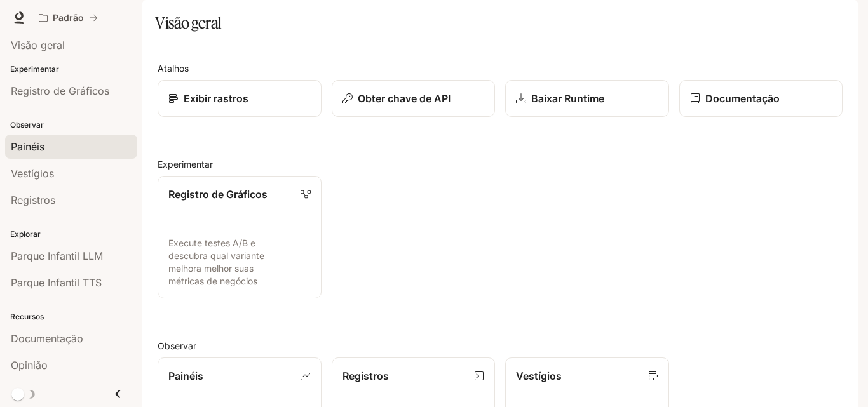 The image size is (868, 407). I want to click on button: Todos os espaços de trabalho, so click(68, 18).